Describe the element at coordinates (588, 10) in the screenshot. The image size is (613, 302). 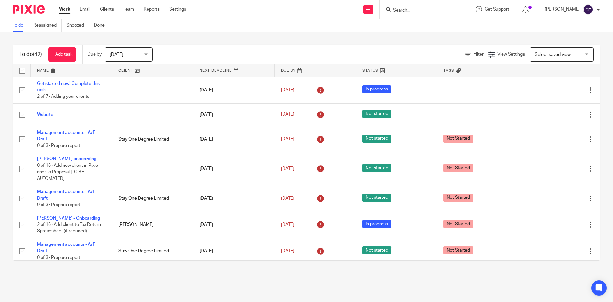
I see `img: svg%3E` at that location.